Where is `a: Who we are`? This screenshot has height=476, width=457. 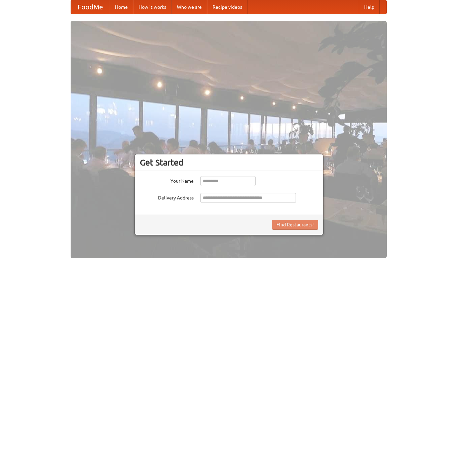 a: Who we are is located at coordinates (189, 7).